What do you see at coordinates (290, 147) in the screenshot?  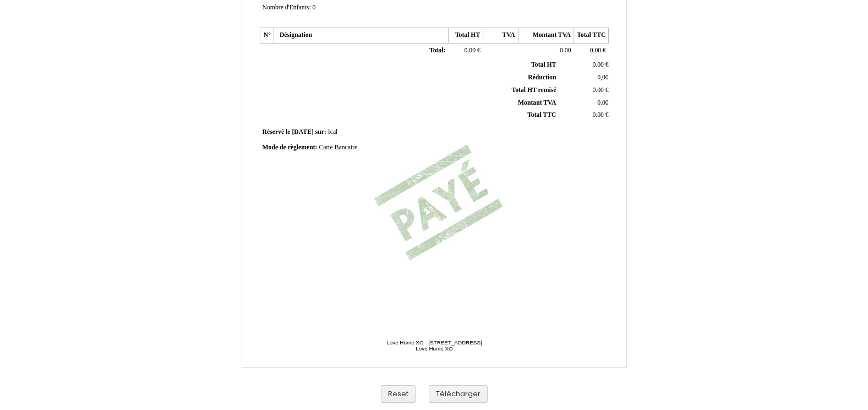 I see `span: Mode de règlement:` at bounding box center [290, 147].